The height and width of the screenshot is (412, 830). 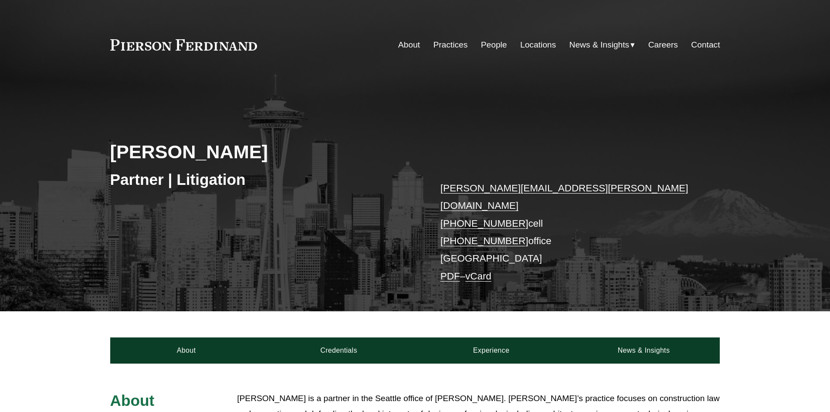 I want to click on a: Contact, so click(x=706, y=45).